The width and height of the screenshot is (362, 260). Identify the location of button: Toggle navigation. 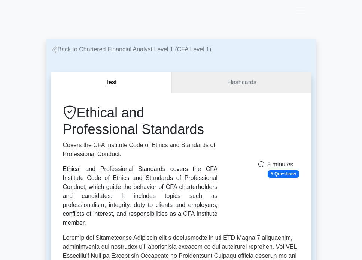
(301, 10).